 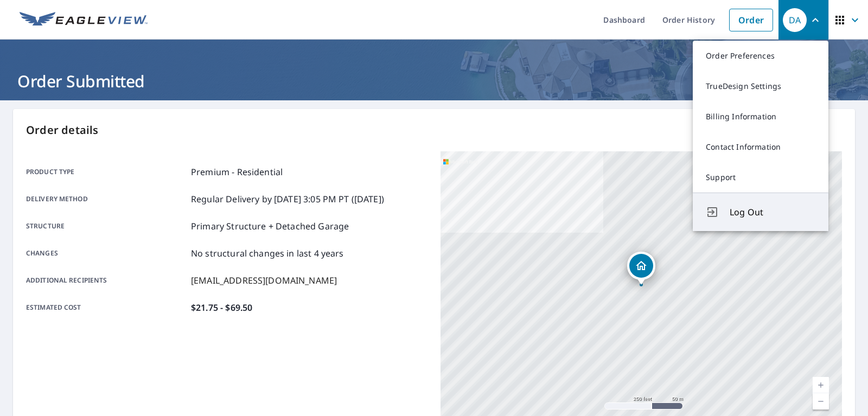 What do you see at coordinates (237, 172) in the screenshot?
I see `p: Premium - Residential` at bounding box center [237, 172].